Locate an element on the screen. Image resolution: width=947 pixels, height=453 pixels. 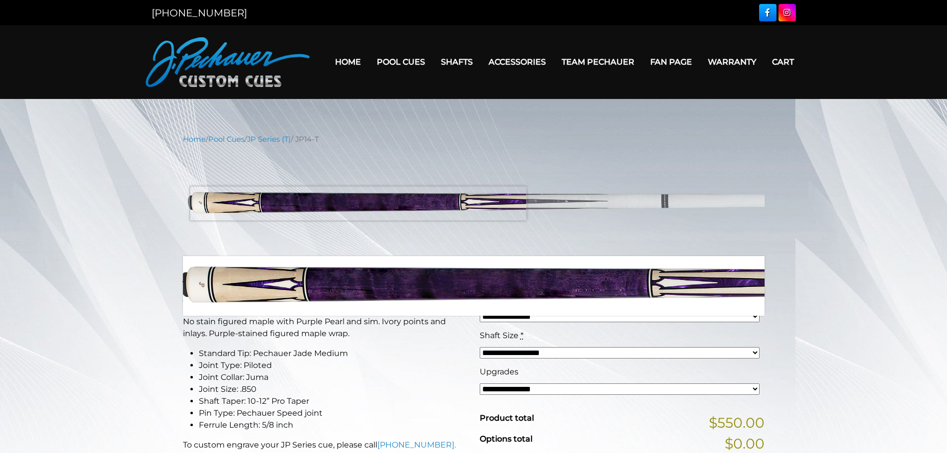
strong: JP14-T Pool Cue is located at coordinates (263, 276).